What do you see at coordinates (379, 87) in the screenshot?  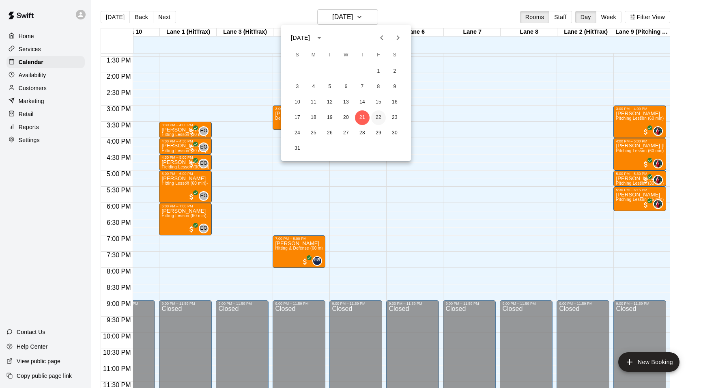 I see `button: 8` at bounding box center [379, 87].